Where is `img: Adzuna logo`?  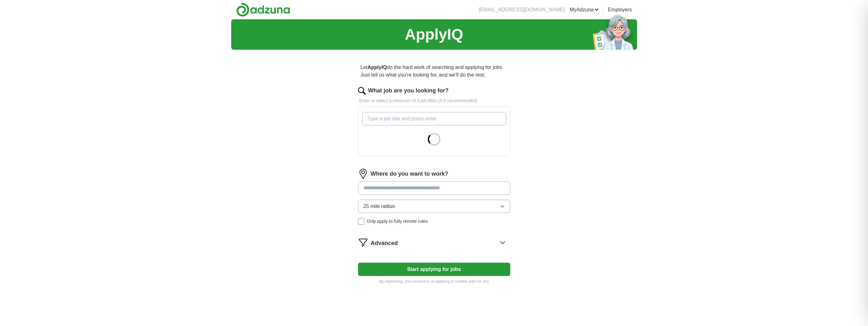 img: Adzuna logo is located at coordinates (263, 9).